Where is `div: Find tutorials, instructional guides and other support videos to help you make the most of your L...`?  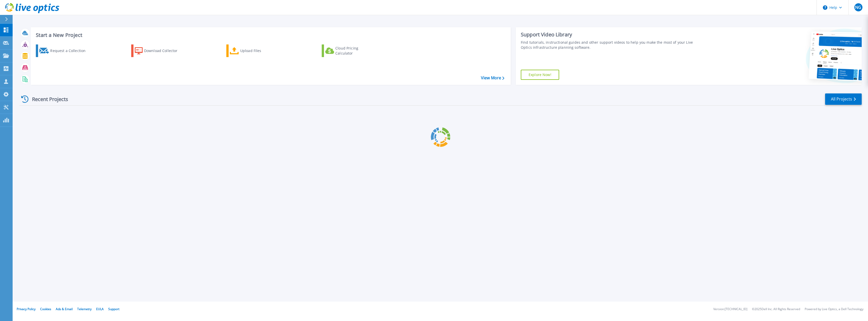
div: Find tutorials, instructional guides and other support videos to help you make the most of your L... is located at coordinates (611, 45).